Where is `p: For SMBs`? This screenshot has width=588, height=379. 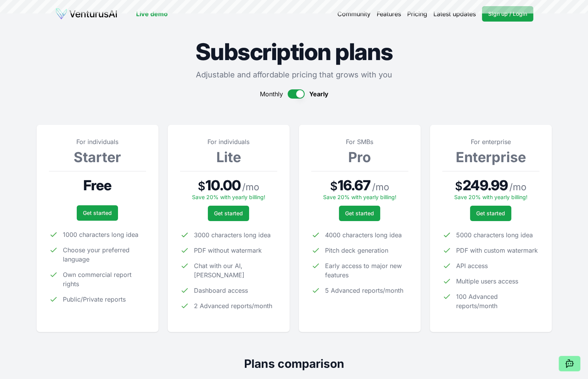
p: For SMBs is located at coordinates (359, 142).